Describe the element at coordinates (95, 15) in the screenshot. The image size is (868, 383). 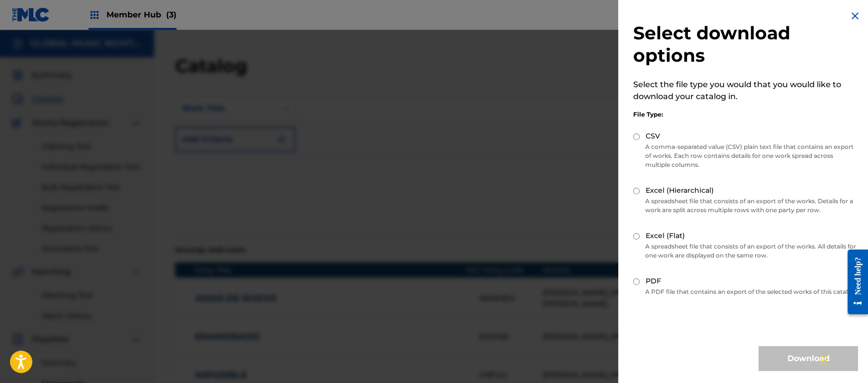
I see `img: Top Rightsholders` at that location.